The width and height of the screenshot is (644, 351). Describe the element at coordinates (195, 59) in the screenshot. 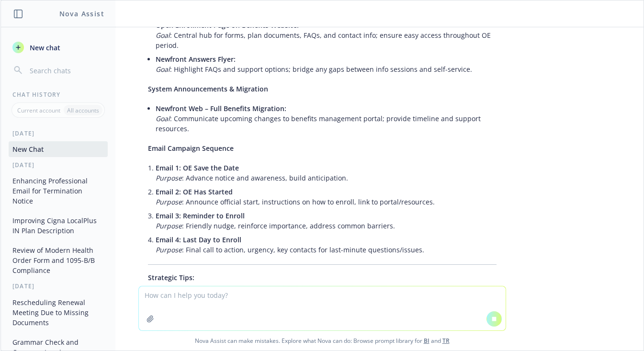

I see `span: Newfront Answers Flyer:` at that location.